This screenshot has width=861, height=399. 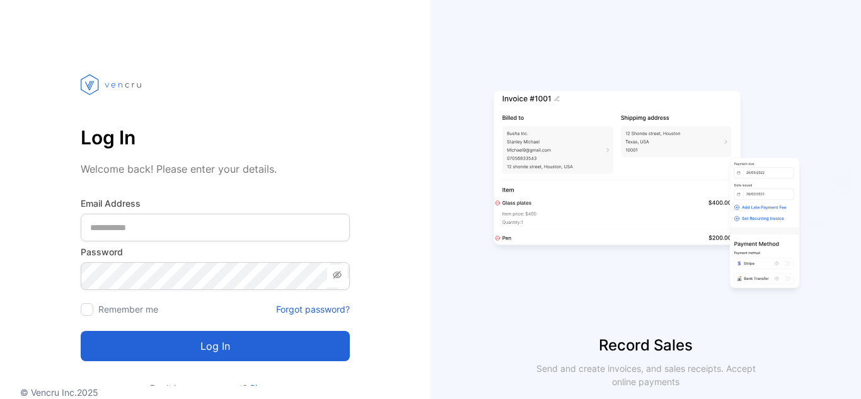 What do you see at coordinates (215, 346) in the screenshot?
I see `button: Log in` at bounding box center [215, 346].